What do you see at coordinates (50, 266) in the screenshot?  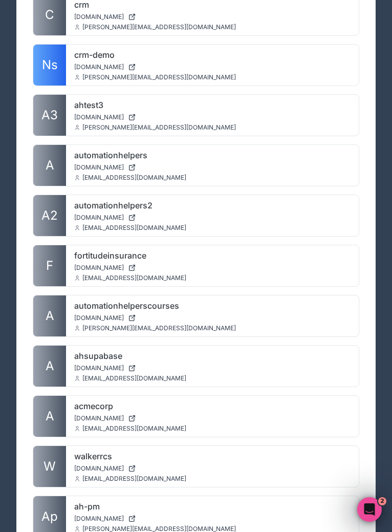 I see `a: F` at bounding box center [50, 266].